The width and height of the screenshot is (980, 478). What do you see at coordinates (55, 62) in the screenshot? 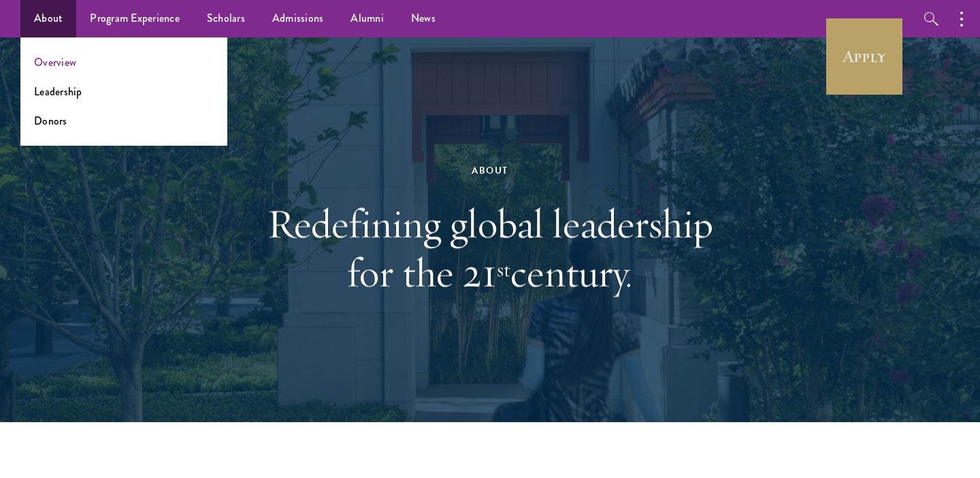
I see `a: Overview` at bounding box center [55, 62].